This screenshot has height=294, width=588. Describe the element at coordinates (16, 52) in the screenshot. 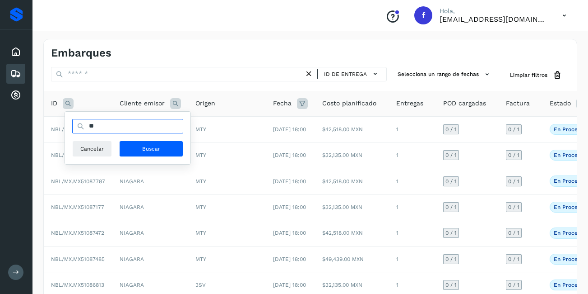

I see `div: Inicio` at that location.